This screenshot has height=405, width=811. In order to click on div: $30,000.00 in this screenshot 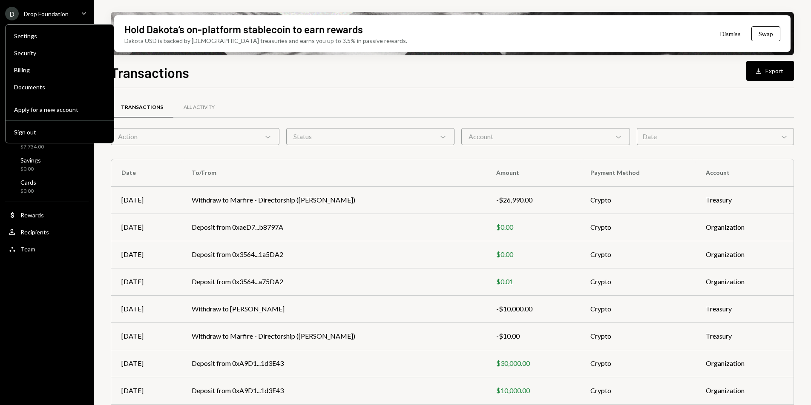, I will do `click(533, 364)`.